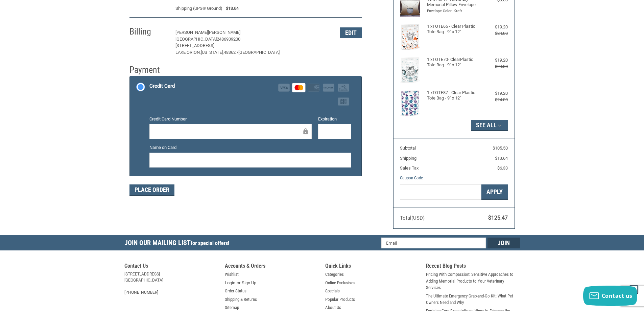 The image size is (644, 311). Describe the element at coordinates (434, 243) in the screenshot. I see `input: Email` at that location.